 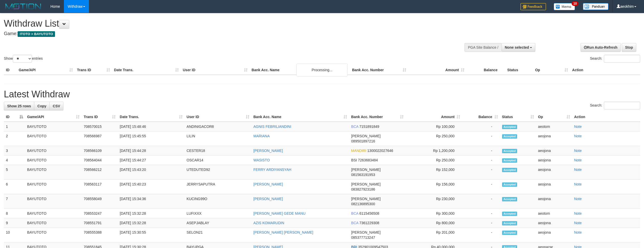 I want to click on td: ANDINIGACOR8, so click(x=218, y=126).